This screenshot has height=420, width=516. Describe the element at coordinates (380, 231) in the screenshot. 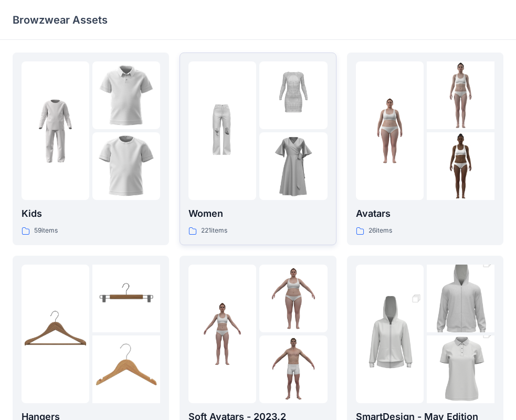

I see `p: 26 items` at that location.